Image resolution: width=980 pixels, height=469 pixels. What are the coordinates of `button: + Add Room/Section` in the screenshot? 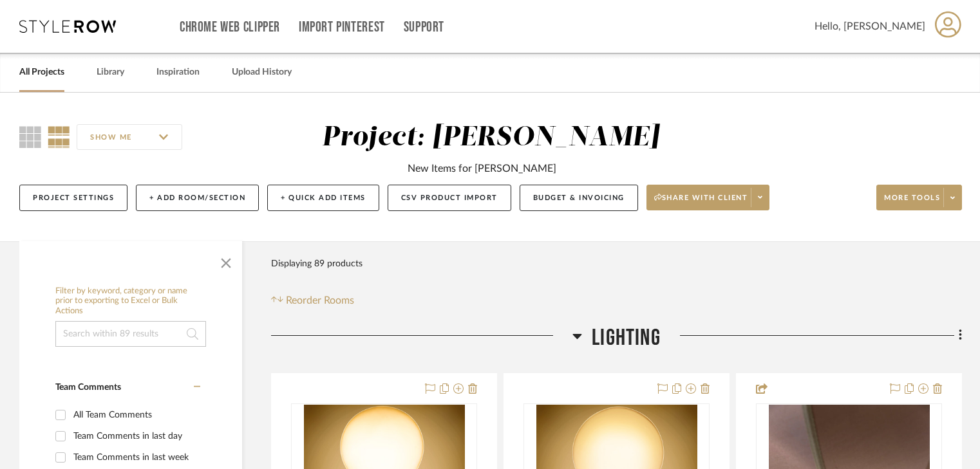 It's located at (197, 198).